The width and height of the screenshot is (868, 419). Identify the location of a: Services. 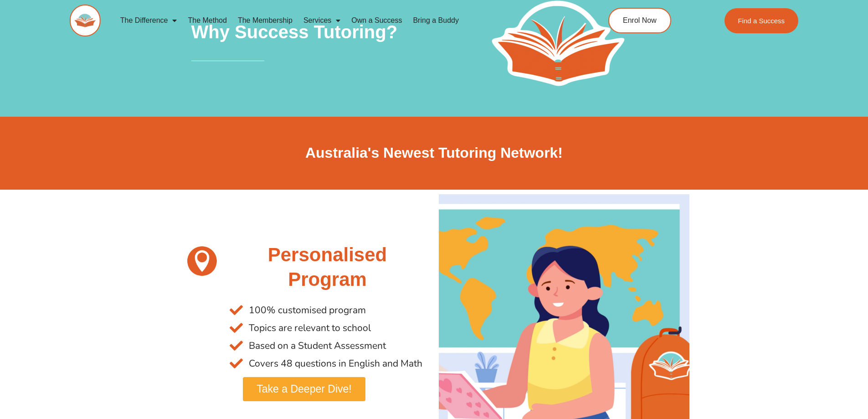
(322, 21).